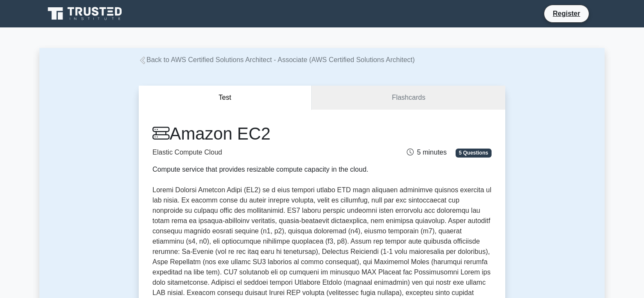  What do you see at coordinates (567, 13) in the screenshot?
I see `a: Register` at bounding box center [567, 13].